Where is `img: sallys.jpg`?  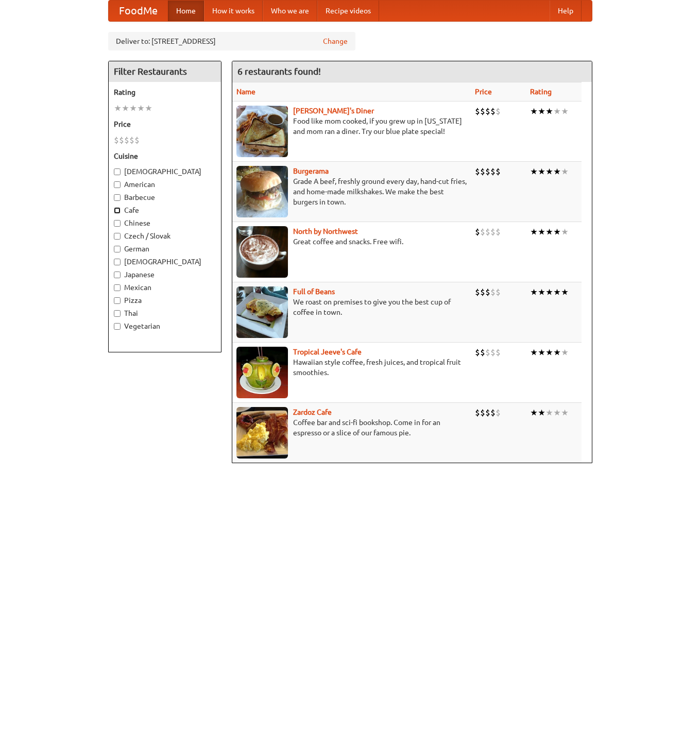 img: sallys.jpg is located at coordinates (262, 131).